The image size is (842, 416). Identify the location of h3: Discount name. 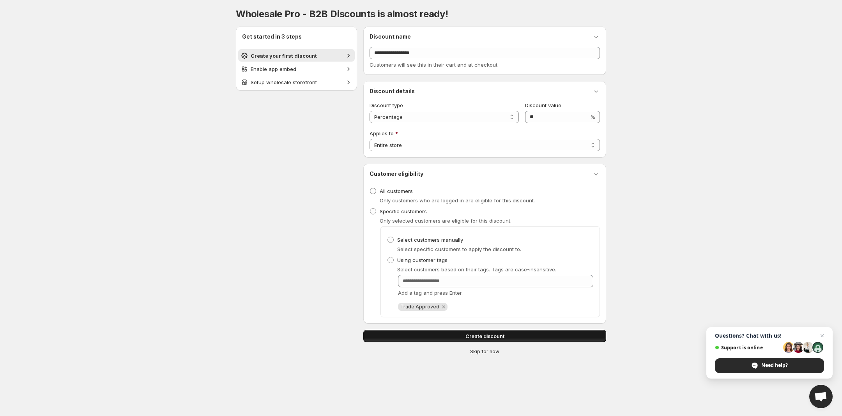
(390, 37).